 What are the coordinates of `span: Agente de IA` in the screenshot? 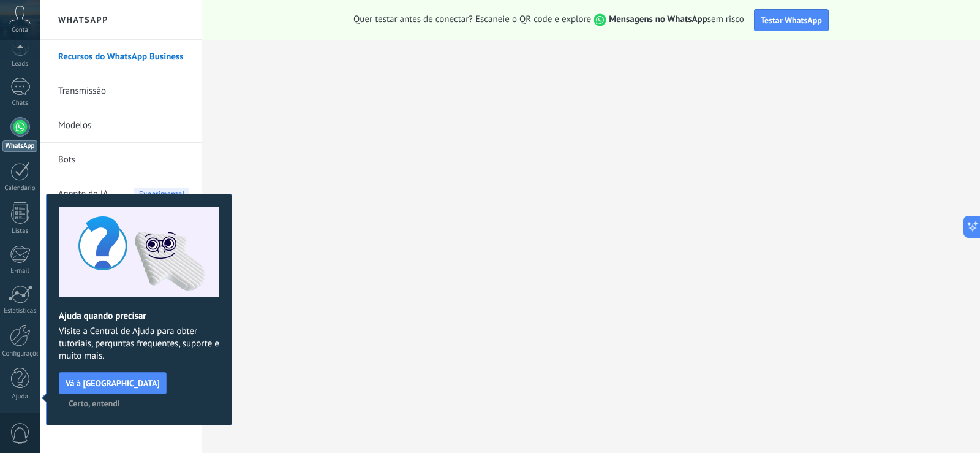 It's located at (83, 194).